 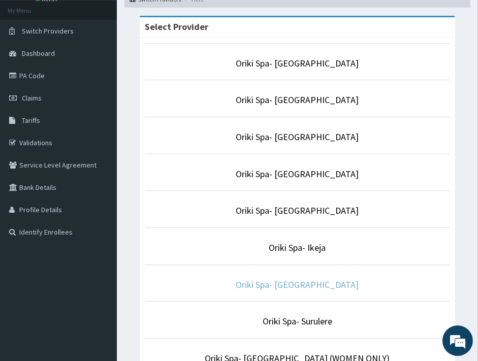 What do you see at coordinates (176, 26) in the screenshot?
I see `strong: Select Provider` at bounding box center [176, 26].